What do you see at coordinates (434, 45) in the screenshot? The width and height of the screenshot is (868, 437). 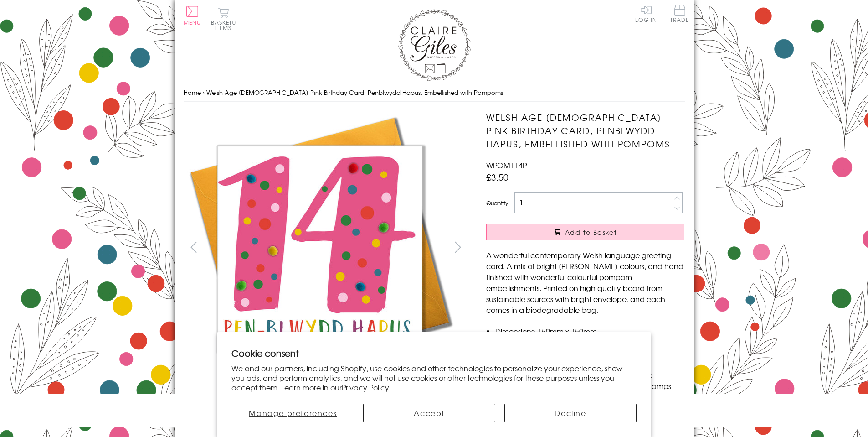 I see `img: Claire Giles Greetings Cards` at bounding box center [434, 45].